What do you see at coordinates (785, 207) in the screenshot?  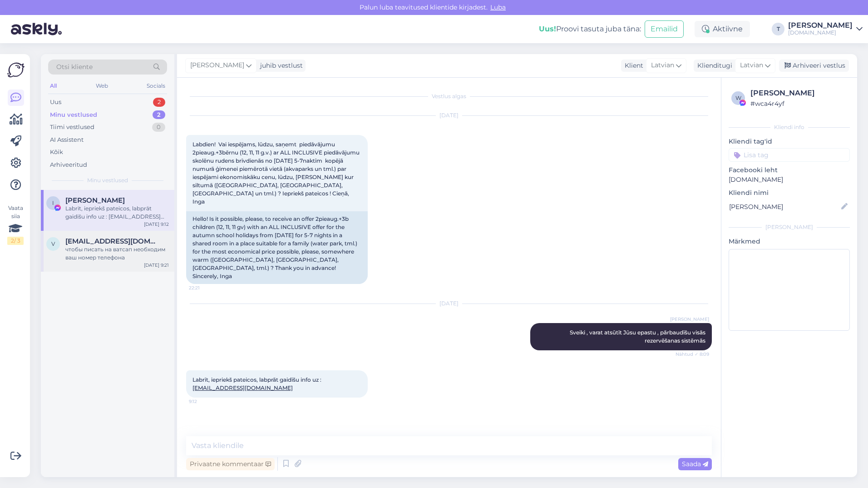 I see `input: Lisa nimi` at bounding box center [785, 207].